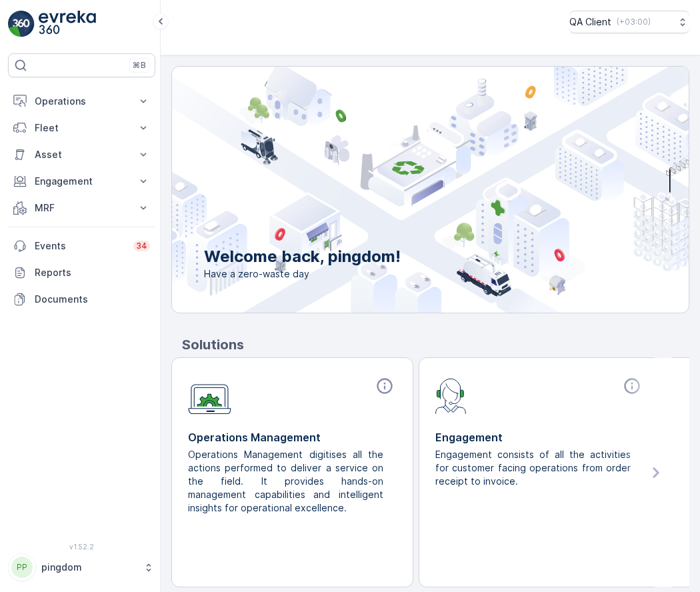 The width and height of the screenshot is (700, 592). Describe the element at coordinates (81, 547) in the screenshot. I see `span: v 1.52.2` at that location.